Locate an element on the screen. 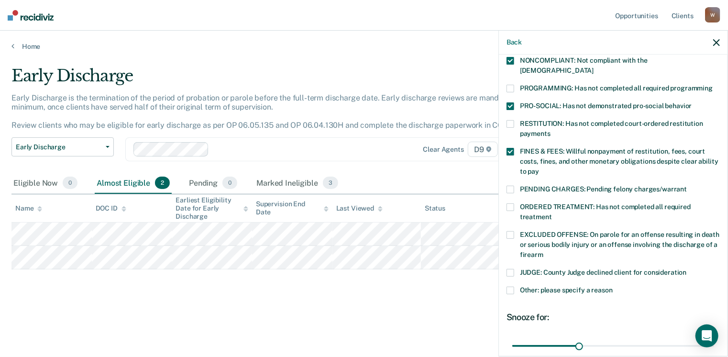 Image resolution: width=728 pixels, height=357 pixels. span: JUDGE: County Judge declined client for consideration is located at coordinates (603, 272).